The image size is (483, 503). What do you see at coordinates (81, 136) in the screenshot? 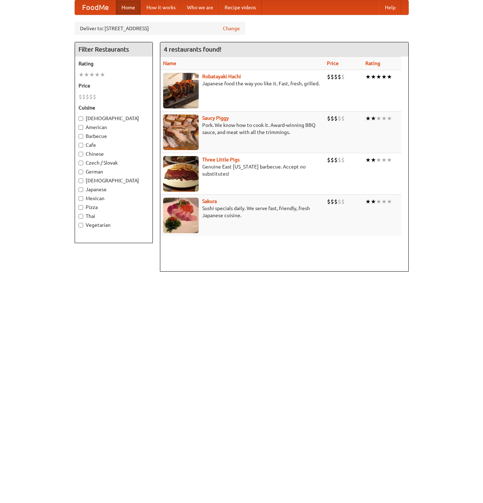
I see `input: Barbecue` at bounding box center [81, 136].